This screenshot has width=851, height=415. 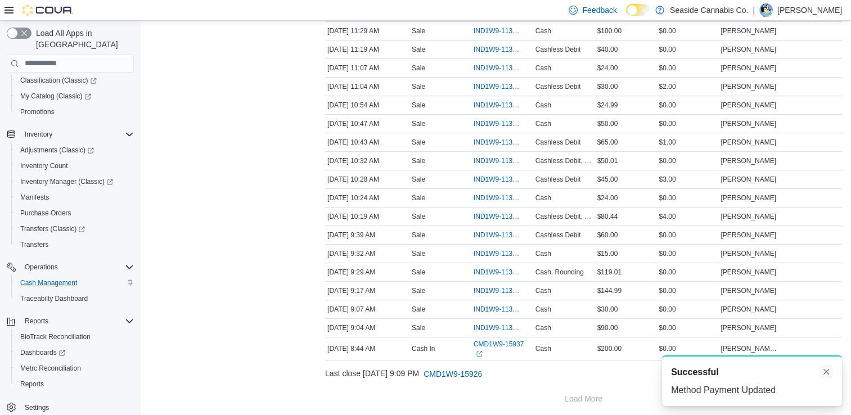 I want to click on span: Successful, so click(x=694, y=372).